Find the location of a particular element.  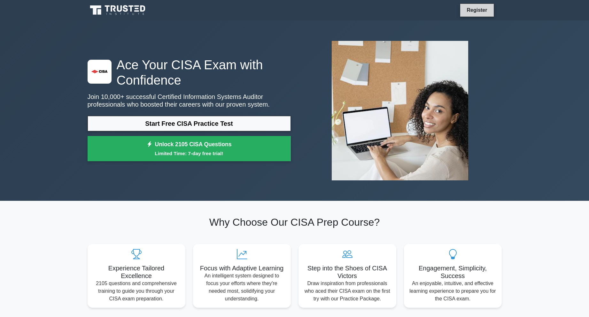

h2: Why Choose Our CISA Prep Course? is located at coordinates (294, 222).